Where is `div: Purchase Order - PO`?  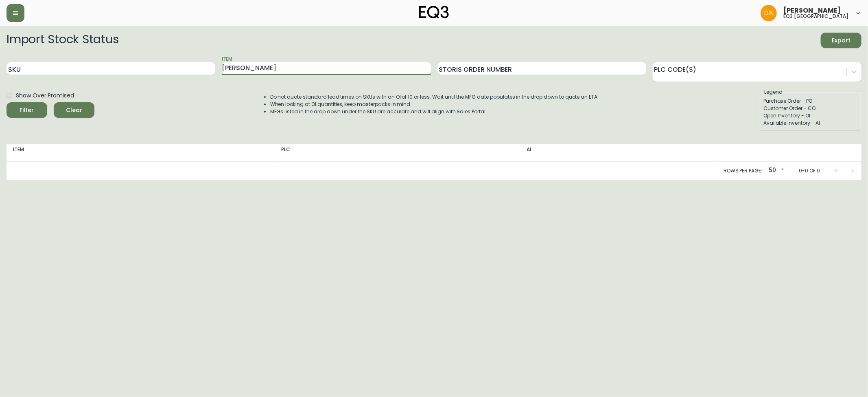 div: Purchase Order - PO is located at coordinates (810, 101).